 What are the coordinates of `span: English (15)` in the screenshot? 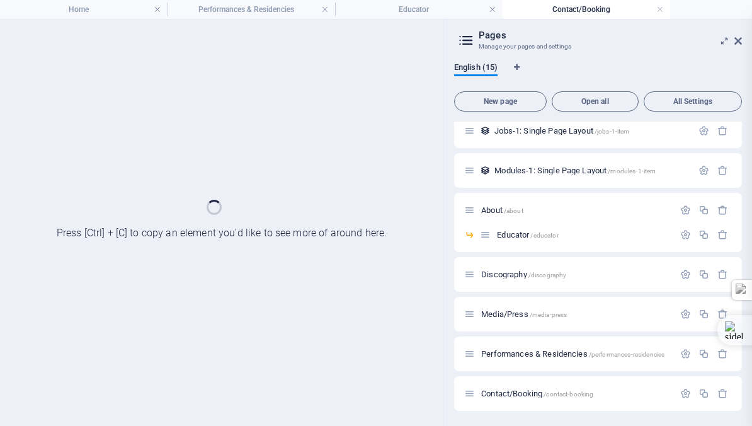 It's located at (476, 69).